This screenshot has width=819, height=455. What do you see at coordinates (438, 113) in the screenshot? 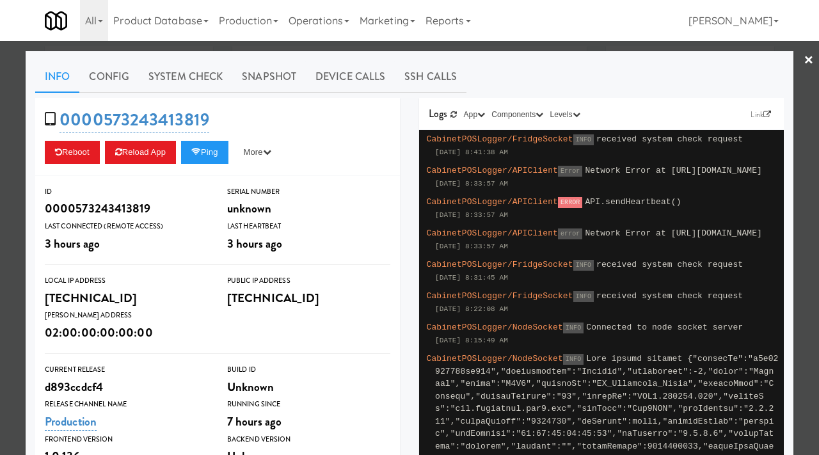
I see `span: Logs` at bounding box center [438, 113].